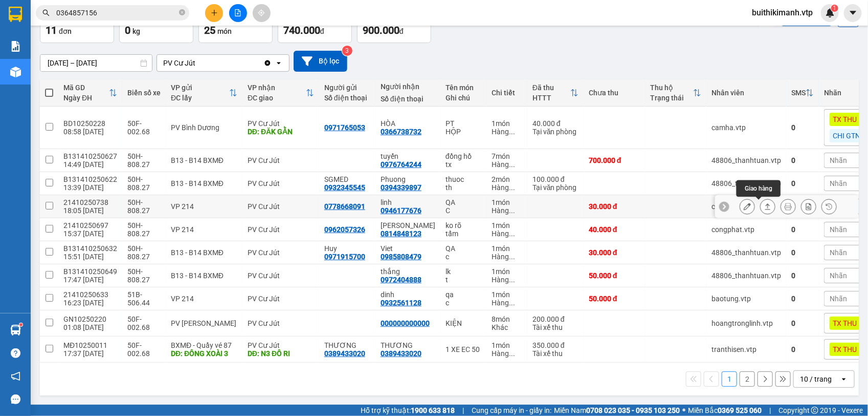  Describe the element at coordinates (803, 160) in the screenshot. I see `div: 0` at that location.